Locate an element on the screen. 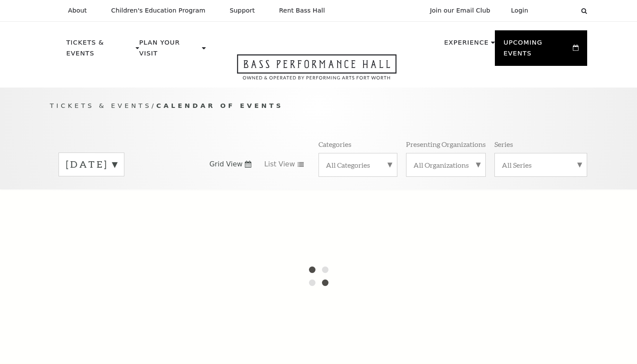 This screenshot has width=637, height=364. p: Series is located at coordinates (503, 144).